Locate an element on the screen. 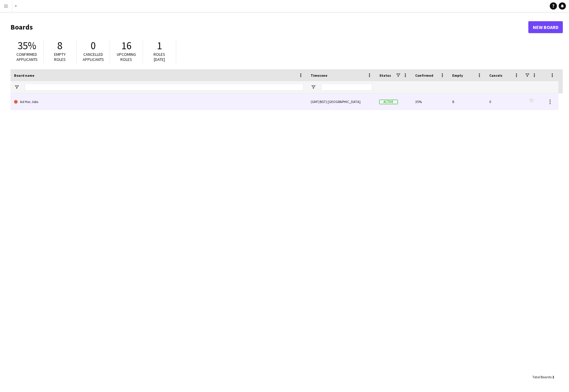 This screenshot has height=392, width=569. span: 8 is located at coordinates (60, 45).